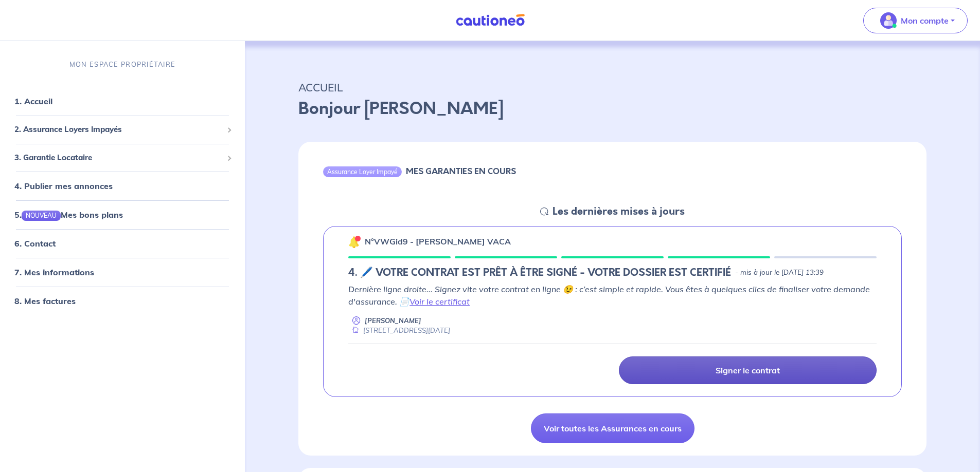  What do you see at coordinates (461, 171) in the screenshot?
I see `h6: MES GARANTIES EN COURS` at bounding box center [461, 171].